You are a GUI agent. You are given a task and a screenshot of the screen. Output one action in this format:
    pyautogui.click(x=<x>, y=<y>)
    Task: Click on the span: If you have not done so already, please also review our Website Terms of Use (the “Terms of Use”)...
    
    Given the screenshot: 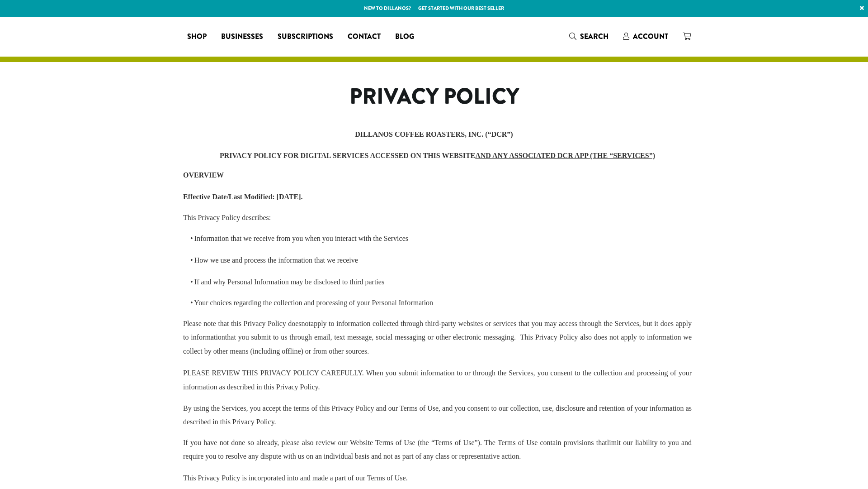 What is the action you would take?
    pyautogui.click(x=437, y=449)
    